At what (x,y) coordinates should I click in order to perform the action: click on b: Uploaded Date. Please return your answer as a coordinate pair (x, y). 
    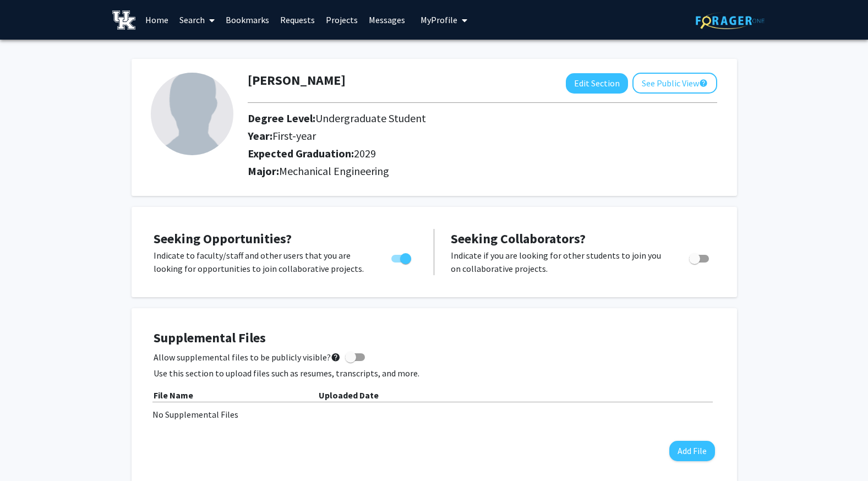
    Looking at the image, I should click on (349, 395).